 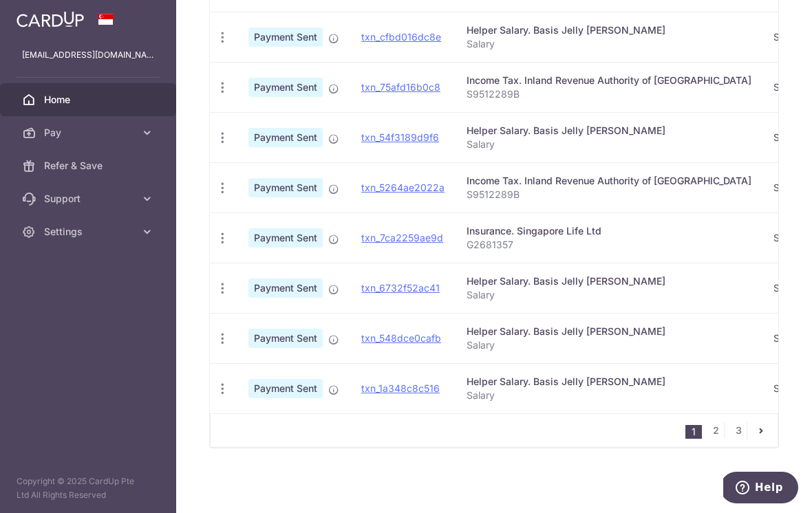 I want to click on a: txn_7ca2259ae9d, so click(x=402, y=237).